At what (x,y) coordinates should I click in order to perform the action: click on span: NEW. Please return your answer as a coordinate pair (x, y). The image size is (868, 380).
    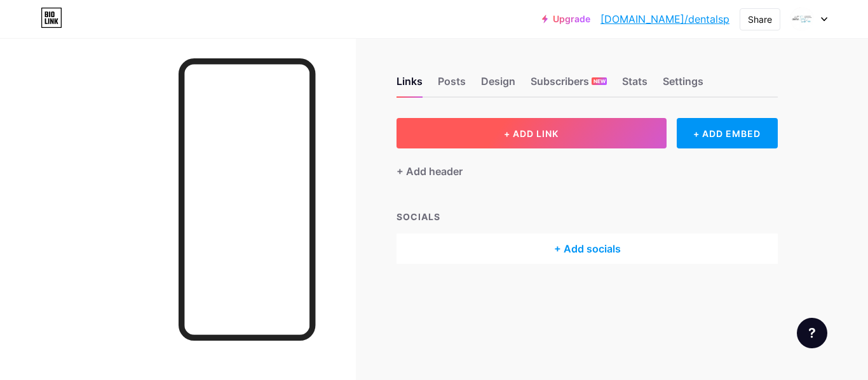
    Looking at the image, I should click on (599, 81).